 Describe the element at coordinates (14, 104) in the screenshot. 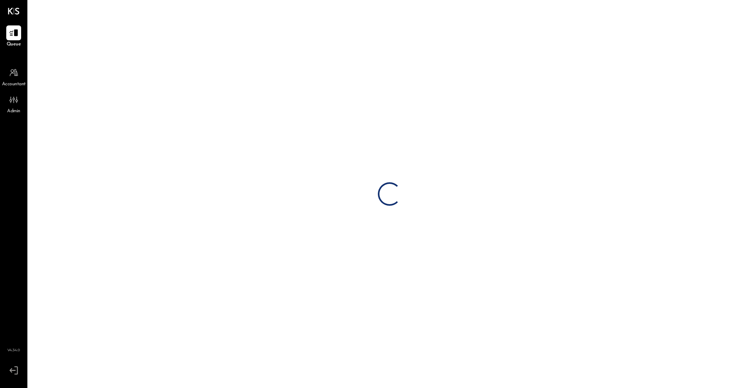

I see `a: Admin` at that location.